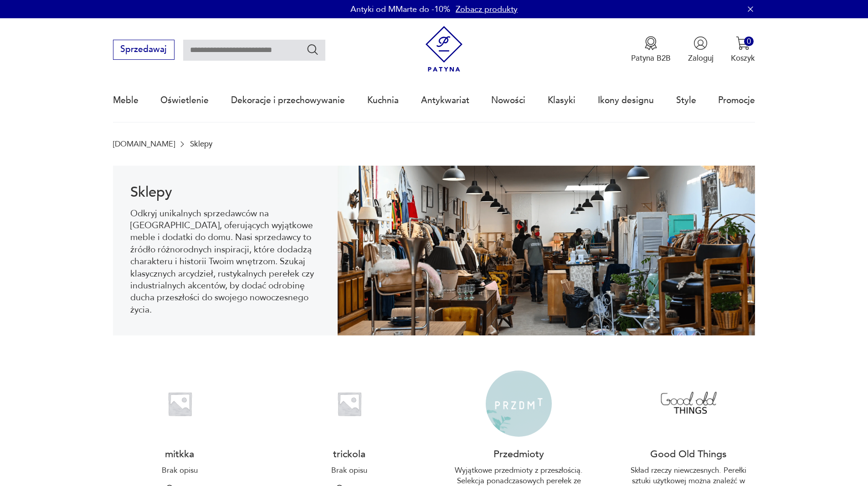 This screenshot has height=486, width=868. What do you see at coordinates (400, 9) in the screenshot?
I see `p: Antyki od MMarte do -10%` at bounding box center [400, 9].